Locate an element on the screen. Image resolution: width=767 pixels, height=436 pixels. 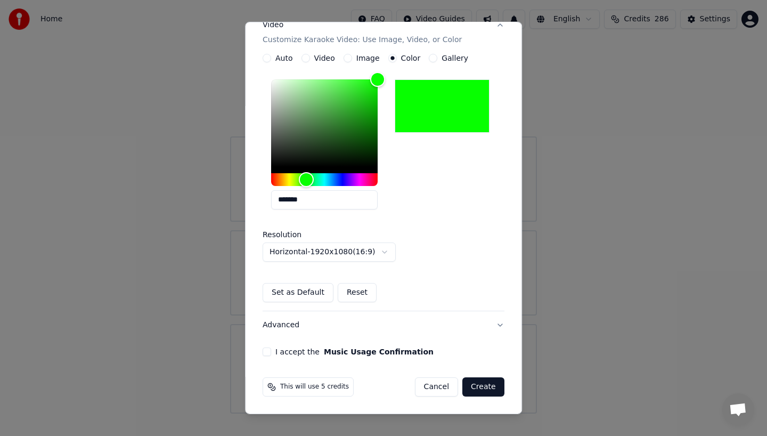
label: Video is located at coordinates (324, 58).